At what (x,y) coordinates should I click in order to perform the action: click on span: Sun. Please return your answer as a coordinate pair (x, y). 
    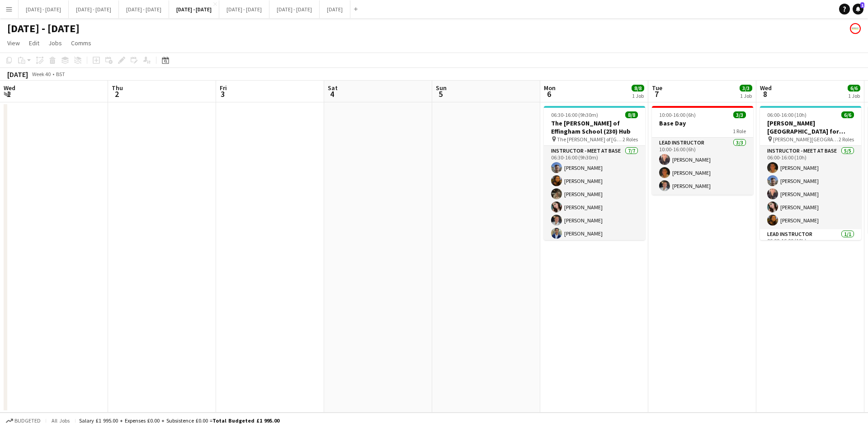
    Looking at the image, I should click on (441, 88).